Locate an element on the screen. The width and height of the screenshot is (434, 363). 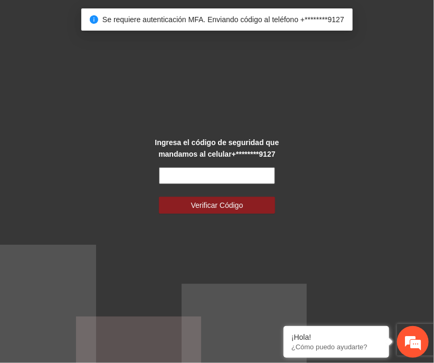
div: ¡Hola! is located at coordinates (336, 337).